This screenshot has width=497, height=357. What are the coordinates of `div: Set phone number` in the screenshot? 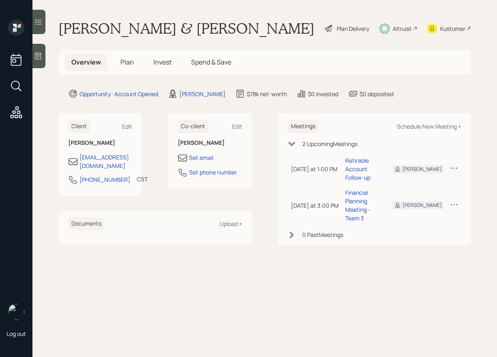 It's located at (213, 172).